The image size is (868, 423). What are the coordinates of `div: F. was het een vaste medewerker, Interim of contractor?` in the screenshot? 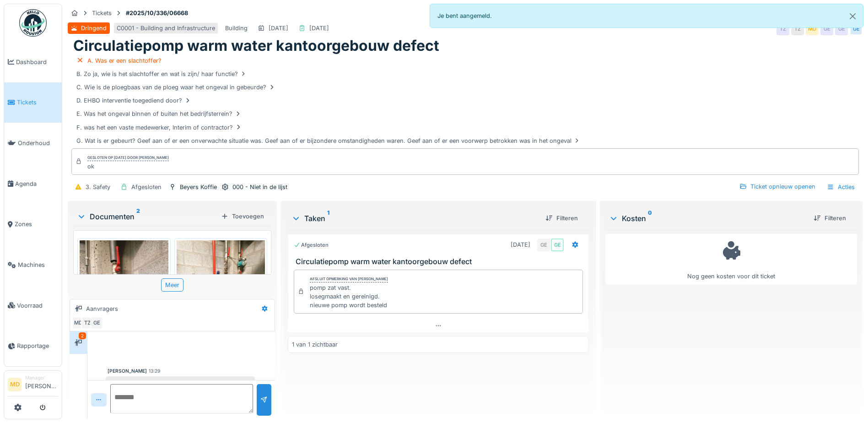 It's located at (159, 127).